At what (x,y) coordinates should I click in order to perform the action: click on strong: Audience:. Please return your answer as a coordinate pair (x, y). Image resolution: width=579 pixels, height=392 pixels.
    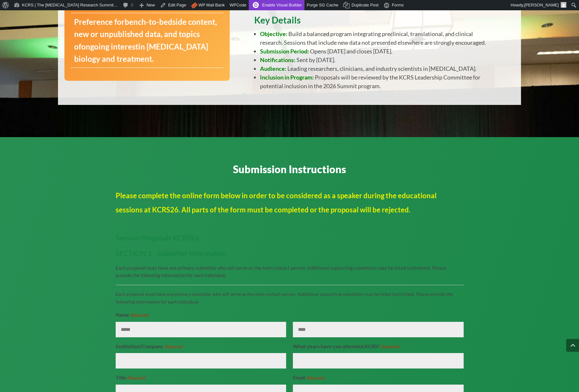
    Looking at the image, I should click on (274, 69).